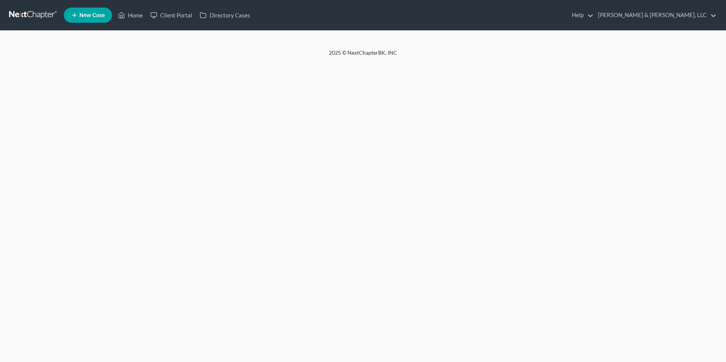  What do you see at coordinates (363, 56) in the screenshot?
I see `div: 2025 © NextChapterBK, INC` at bounding box center [363, 56].